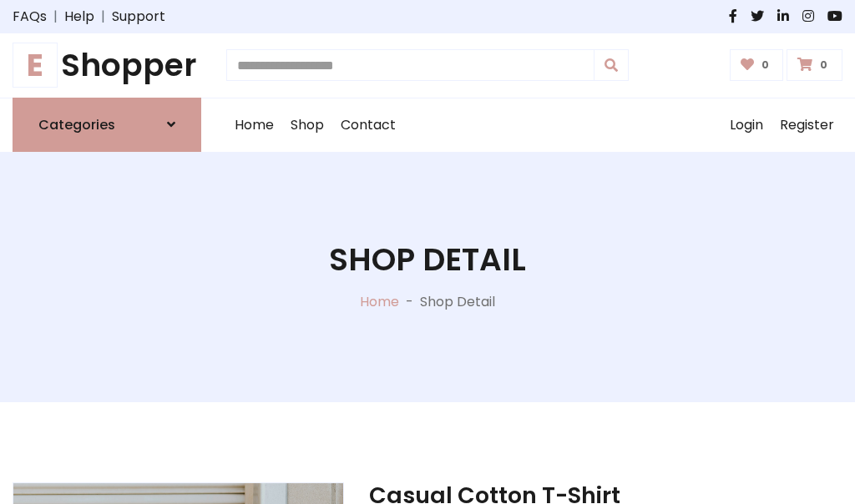  What do you see at coordinates (79, 17) in the screenshot?
I see `a: Help` at bounding box center [79, 17].